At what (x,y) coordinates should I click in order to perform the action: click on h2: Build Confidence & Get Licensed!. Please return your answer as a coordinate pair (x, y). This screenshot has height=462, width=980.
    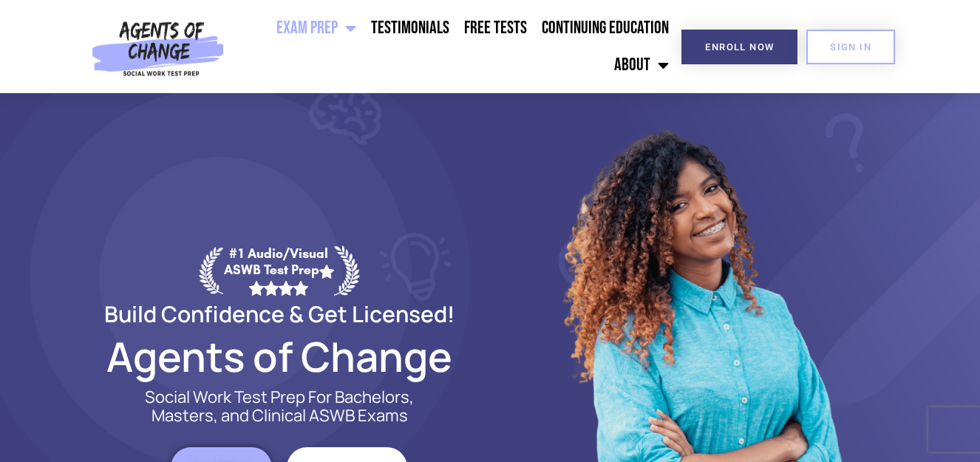
    Looking at the image, I should click on (279, 313).